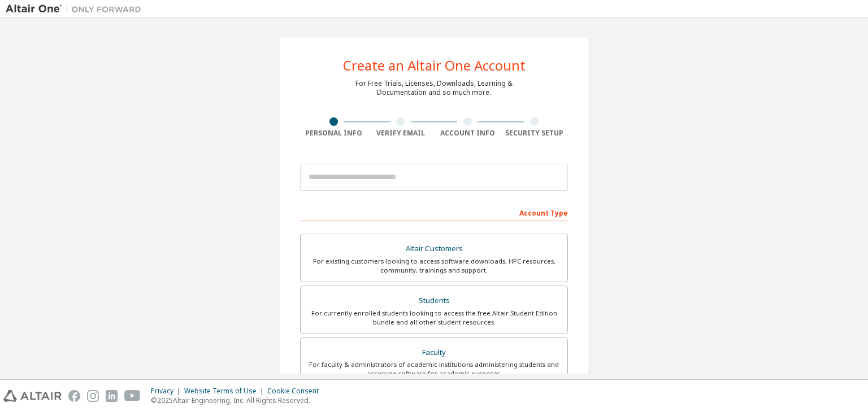  Describe the element at coordinates (333, 133) in the screenshot. I see `div: Personal Info` at that location.